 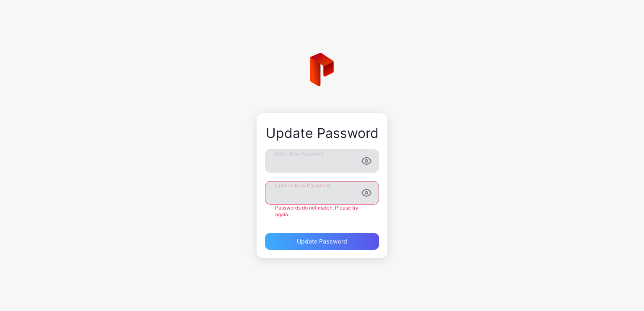 I want to click on button: Enter New Password, so click(x=366, y=161).